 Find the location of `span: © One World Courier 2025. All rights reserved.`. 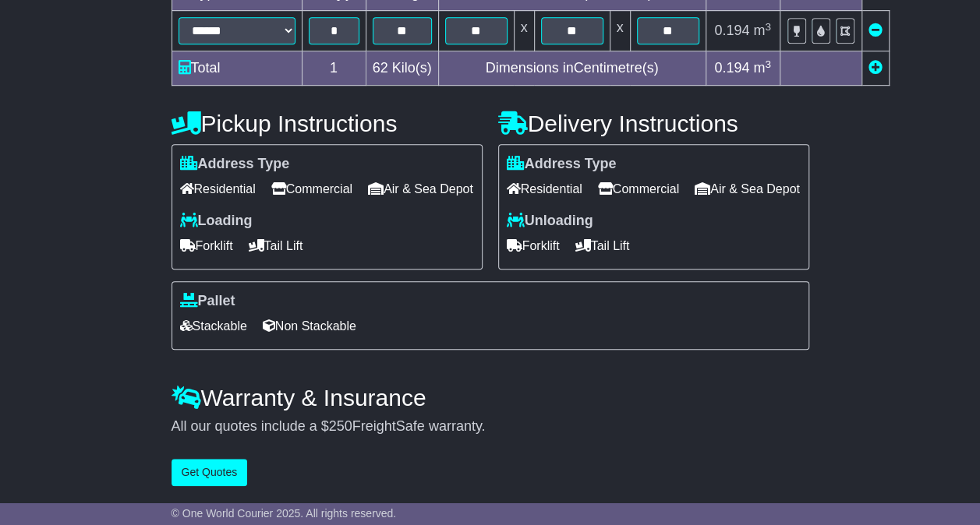

span: © One World Courier 2025. All rights reserved. is located at coordinates (284, 513).